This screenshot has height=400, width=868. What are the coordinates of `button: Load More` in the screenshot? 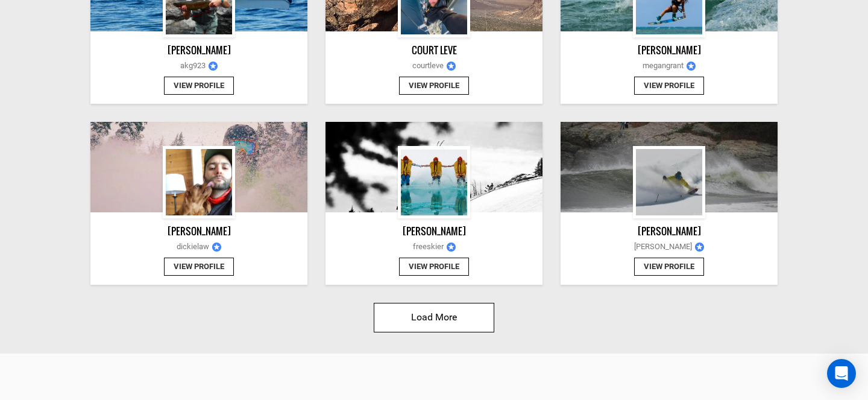 It's located at (434, 318).